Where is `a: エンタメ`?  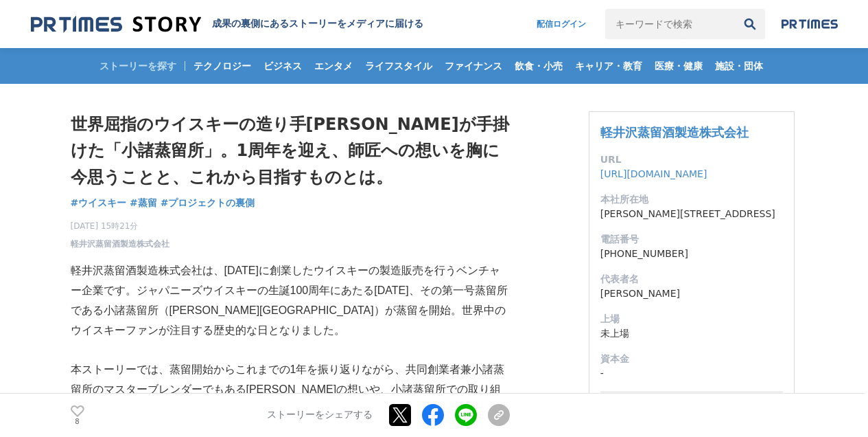 a: エンタメ is located at coordinates (334, 66).